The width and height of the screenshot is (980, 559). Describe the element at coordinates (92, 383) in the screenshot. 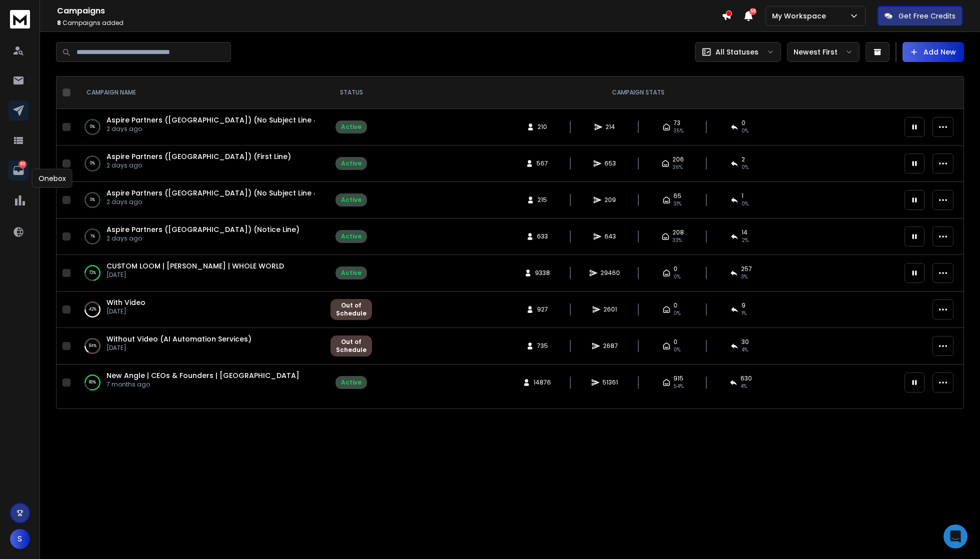

I see `p: 80 %` at that location.